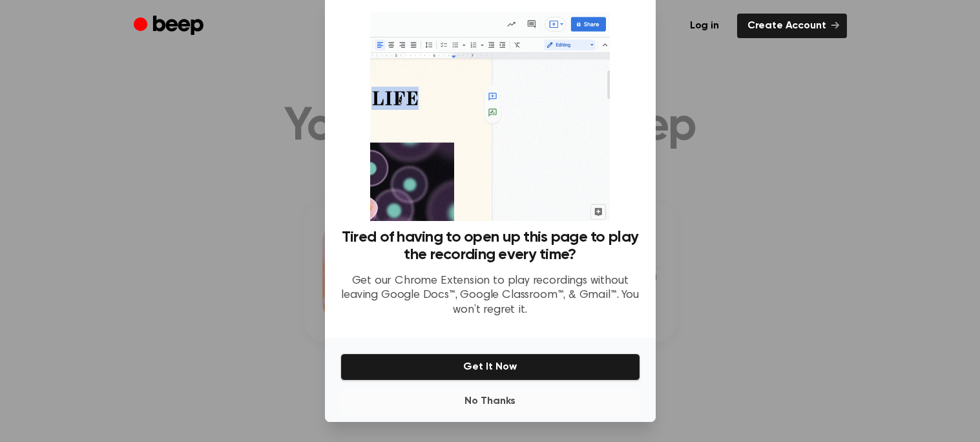  What do you see at coordinates (792, 26) in the screenshot?
I see `a: Create Account` at bounding box center [792, 26].